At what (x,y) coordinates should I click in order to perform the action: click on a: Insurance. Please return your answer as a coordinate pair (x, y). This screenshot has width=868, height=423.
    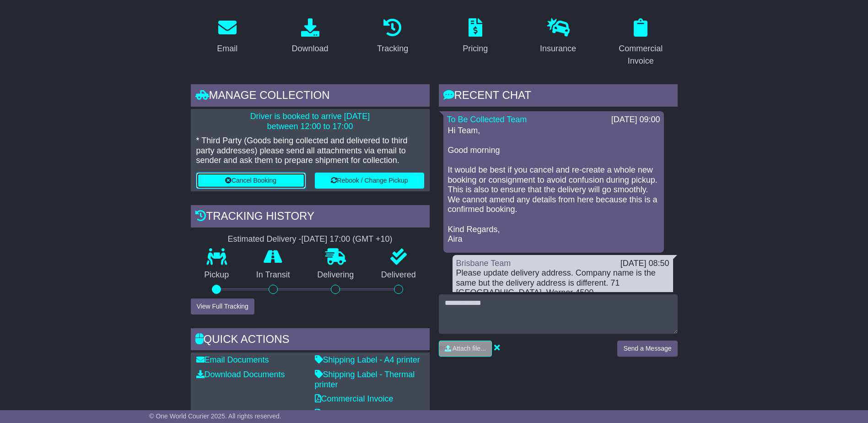
    Looking at the image, I should click on (558, 37).